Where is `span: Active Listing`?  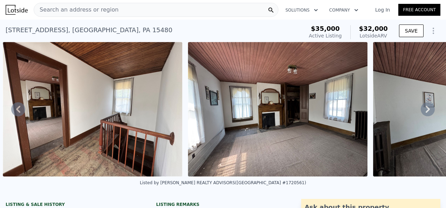 span: Active Listing is located at coordinates (325, 36).